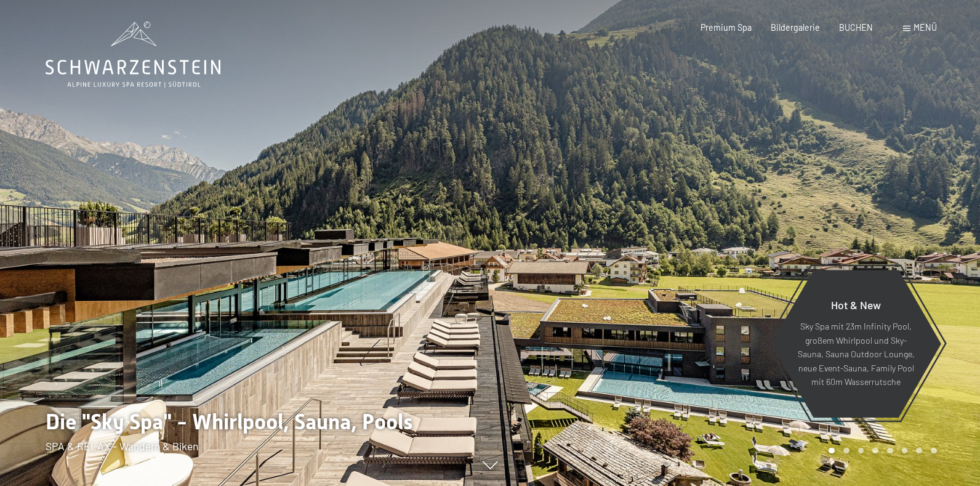 The width and height of the screenshot is (980, 486). What do you see at coordinates (890, 451) in the screenshot?
I see `div: Carousel Page 5` at bounding box center [890, 451].